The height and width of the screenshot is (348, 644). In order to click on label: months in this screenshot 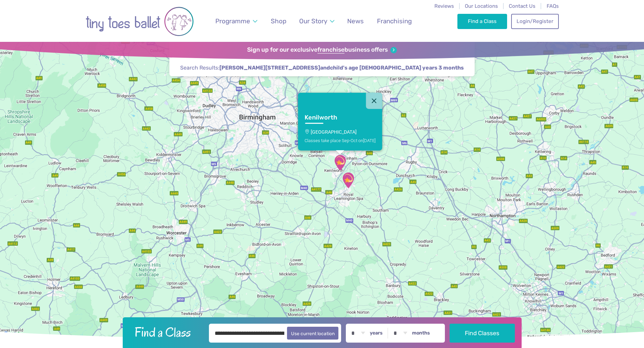, I will do `click(421, 333)`.